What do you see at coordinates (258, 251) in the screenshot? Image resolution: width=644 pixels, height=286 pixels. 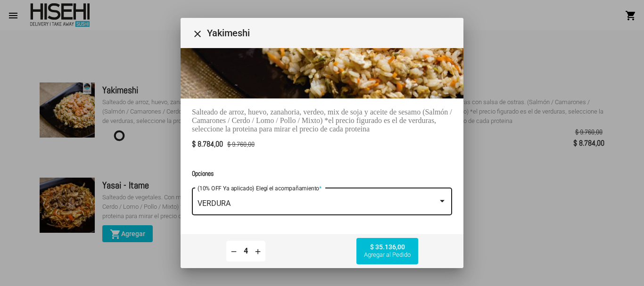 I see `mat-icon: add` at bounding box center [258, 251].